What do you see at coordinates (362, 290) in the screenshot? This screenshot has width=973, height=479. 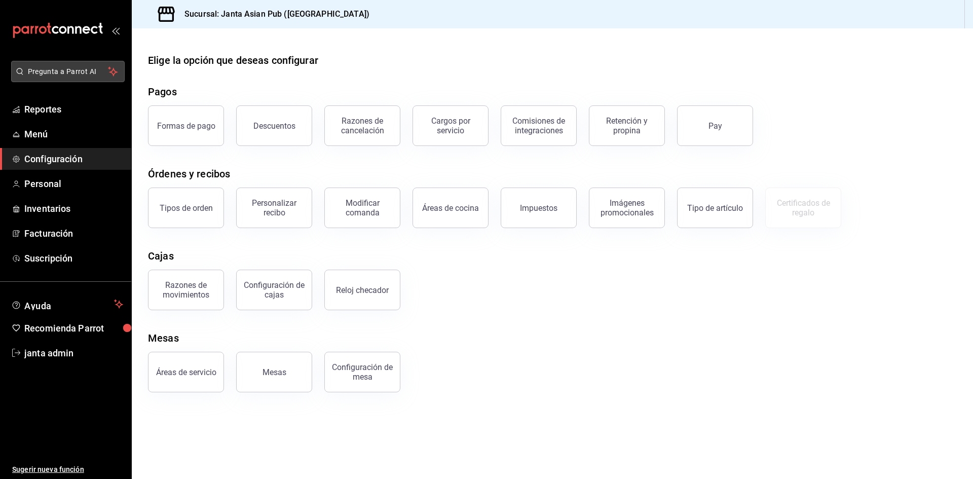 I see `div: Reloj checador` at bounding box center [362, 290].